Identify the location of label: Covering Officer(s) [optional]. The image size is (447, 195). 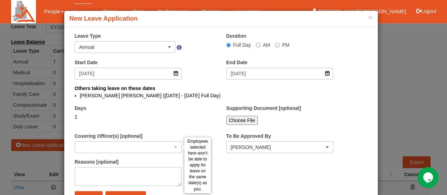
(109, 136).